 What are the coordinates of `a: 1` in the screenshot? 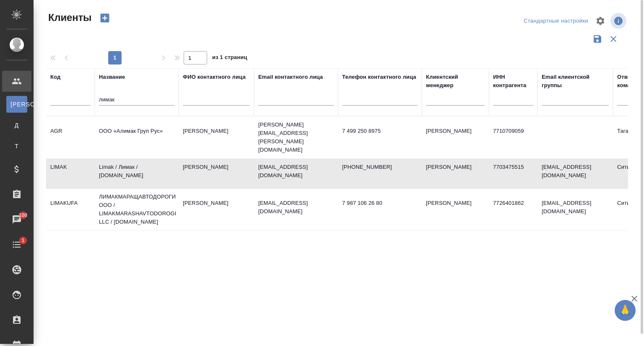 It's located at (17, 245).